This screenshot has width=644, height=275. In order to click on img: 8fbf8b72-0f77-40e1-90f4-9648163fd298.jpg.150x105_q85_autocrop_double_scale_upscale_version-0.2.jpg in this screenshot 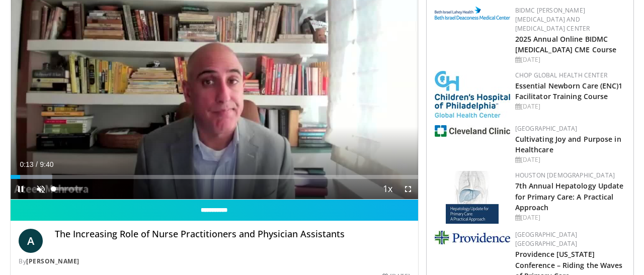, I will do `click(473, 94)`.